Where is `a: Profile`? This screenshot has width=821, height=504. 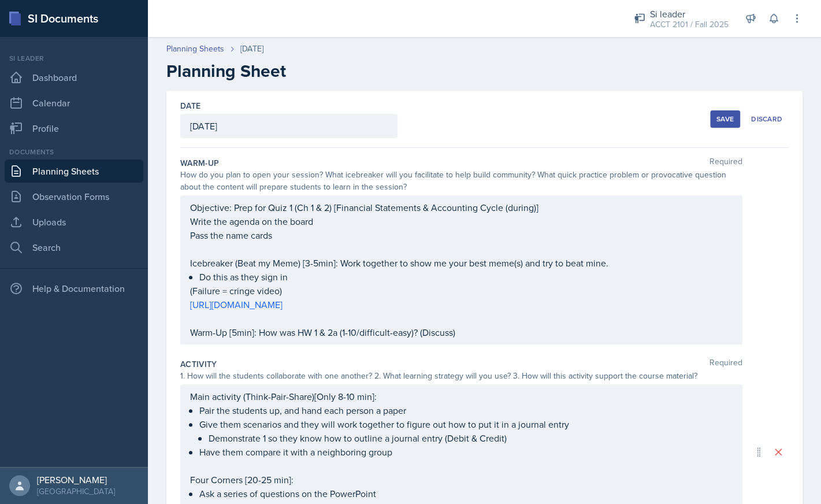 a: Profile is located at coordinates (74, 128).